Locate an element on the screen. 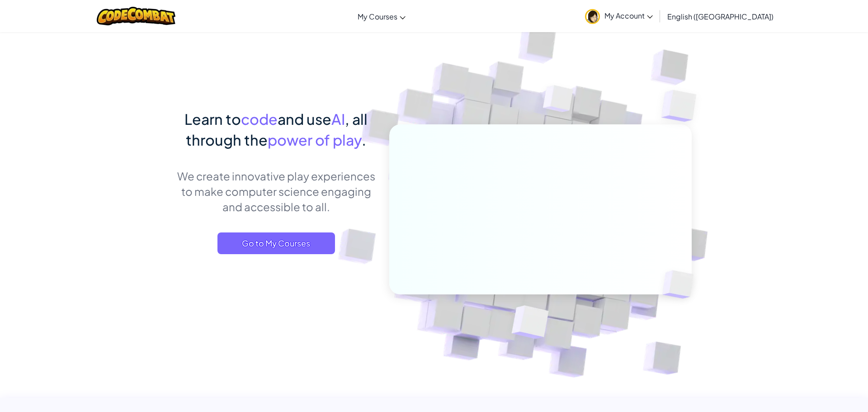 The height and width of the screenshot is (412, 868). span: code is located at coordinates (259, 119).